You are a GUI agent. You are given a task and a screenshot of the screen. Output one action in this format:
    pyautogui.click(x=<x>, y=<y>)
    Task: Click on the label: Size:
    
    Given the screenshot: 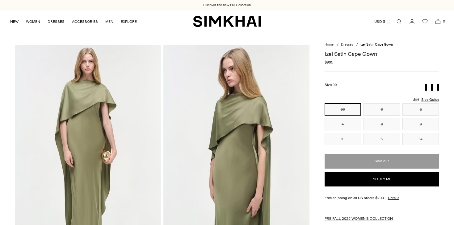 What is the action you would take?
    pyautogui.click(x=331, y=85)
    